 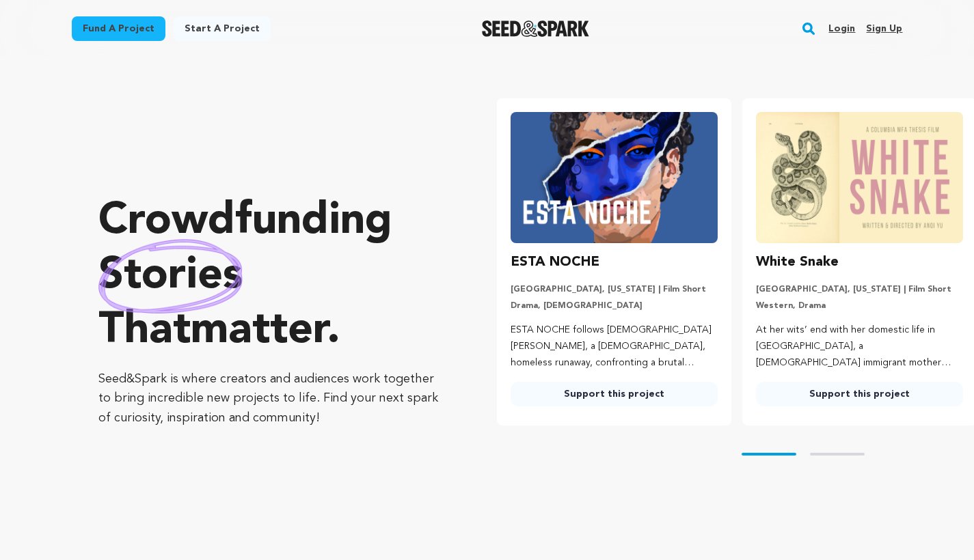 I want to click on p: Western, Drama, so click(x=859, y=306).